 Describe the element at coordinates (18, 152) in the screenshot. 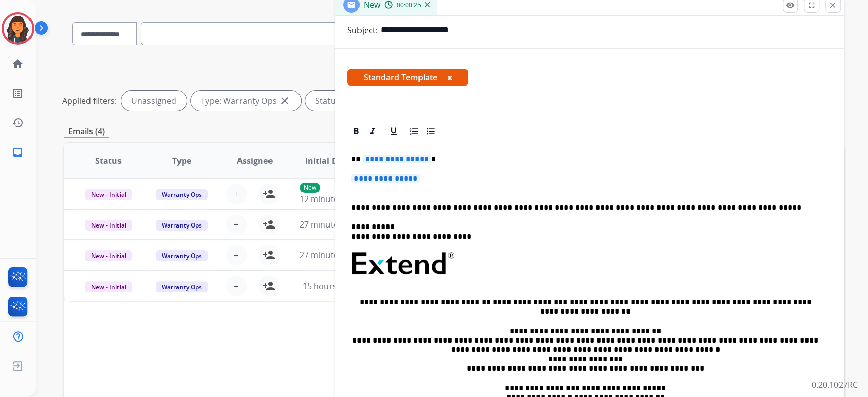

I see `mat-icon: inbox` at that location.